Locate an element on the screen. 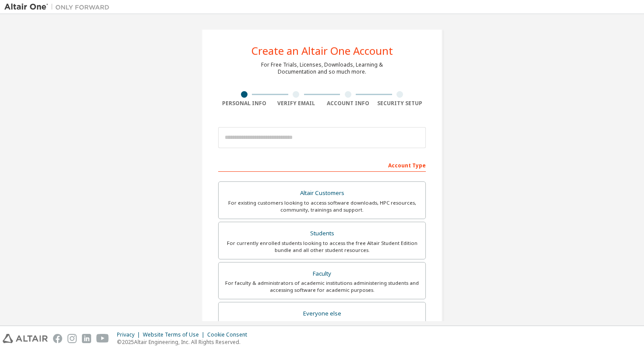  div: Everyone else is located at coordinates (322, 314).